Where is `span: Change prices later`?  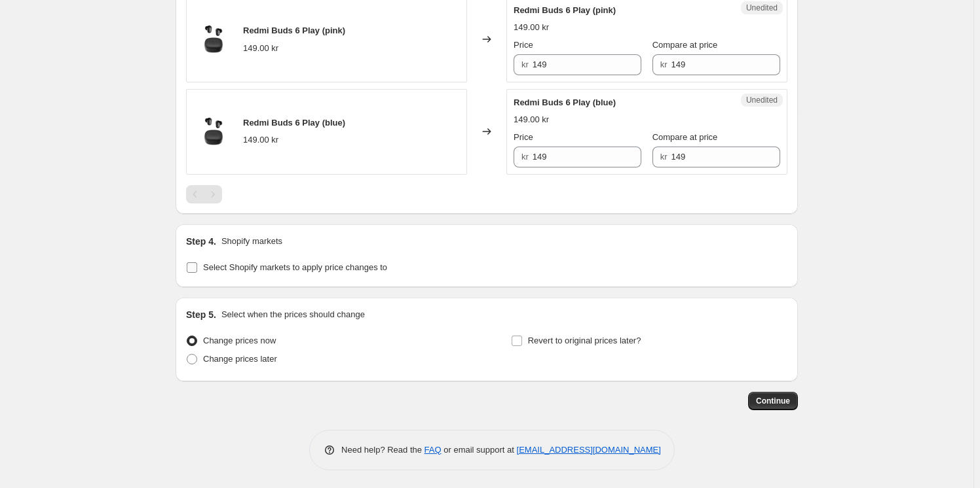
span: Change prices later is located at coordinates (239, 359).